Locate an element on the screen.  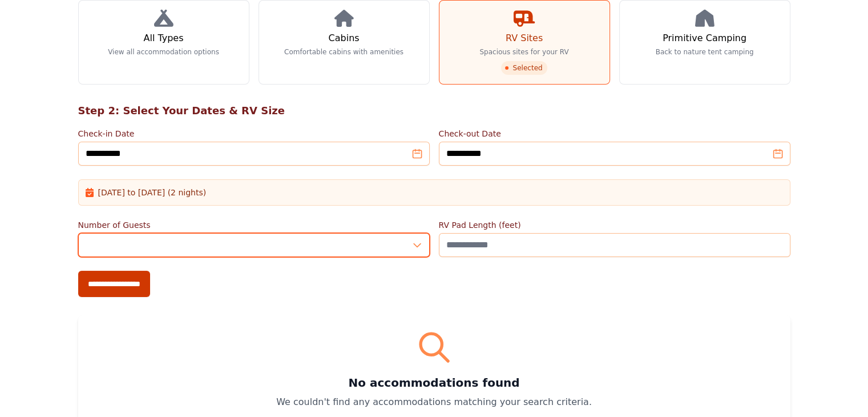
label: RV Pad Length (feet) is located at coordinates (615, 225).